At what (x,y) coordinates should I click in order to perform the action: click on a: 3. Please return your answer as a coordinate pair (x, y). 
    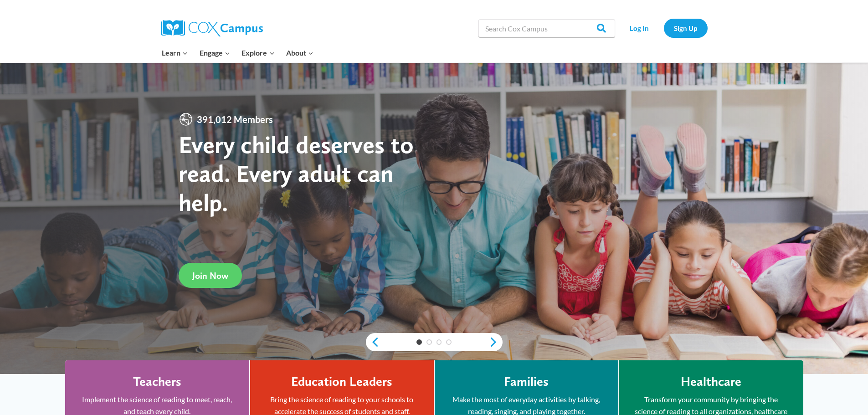
    Looking at the image, I should click on (439, 342).